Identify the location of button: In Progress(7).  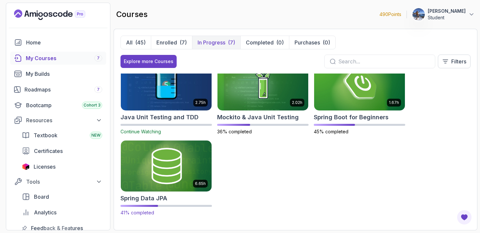
(216, 42).